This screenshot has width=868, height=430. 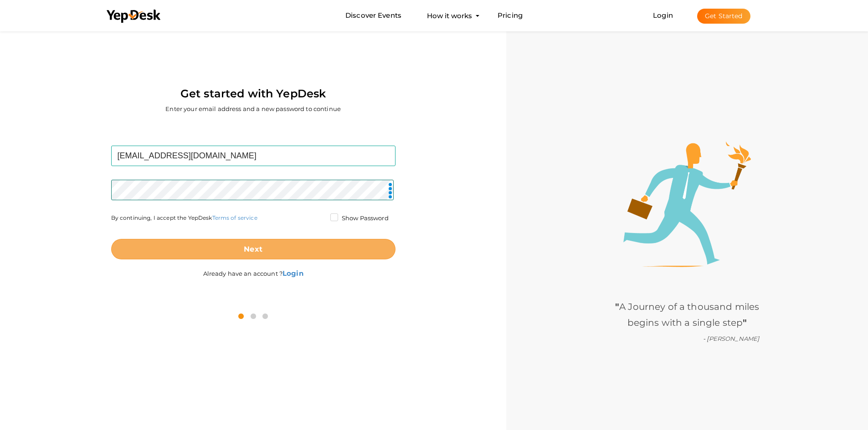 What do you see at coordinates (373, 16) in the screenshot?
I see `a: Discover Events` at bounding box center [373, 16].